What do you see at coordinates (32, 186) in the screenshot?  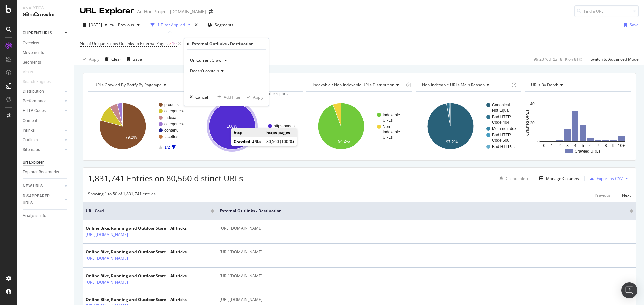 I see `div: NEW URLS` at bounding box center [32, 186].